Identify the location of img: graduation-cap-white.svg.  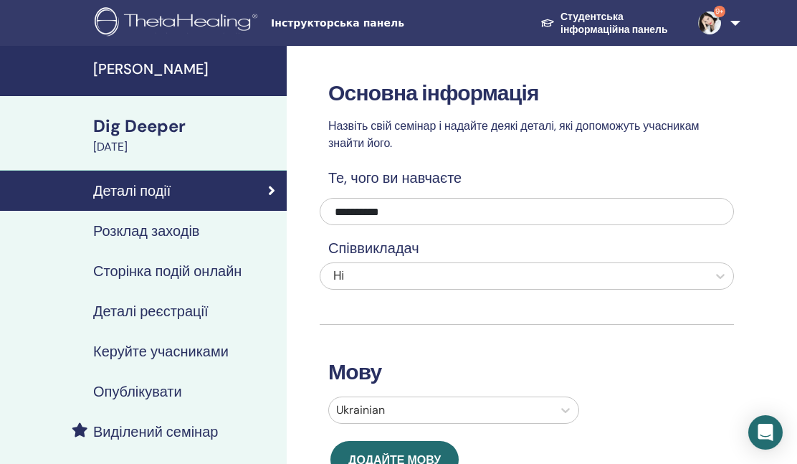
(547, 23).